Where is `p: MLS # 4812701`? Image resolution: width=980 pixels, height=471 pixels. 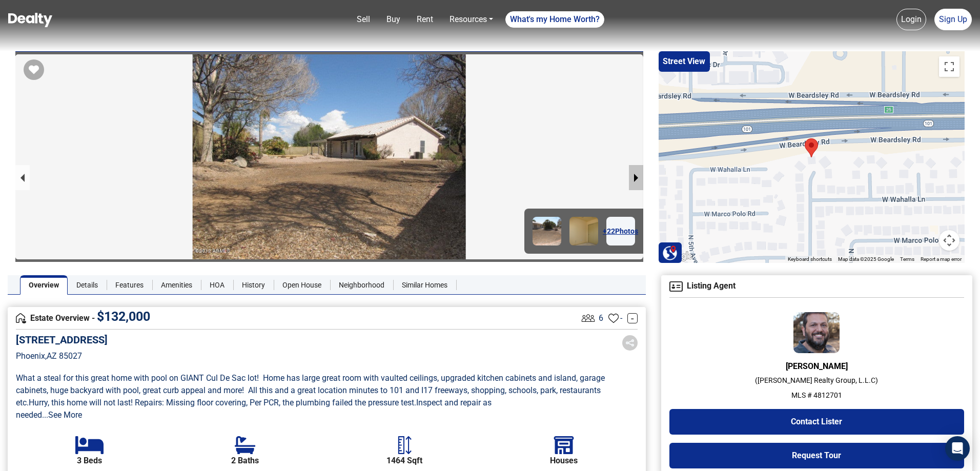 p: MLS # 4812701 is located at coordinates (816, 395).